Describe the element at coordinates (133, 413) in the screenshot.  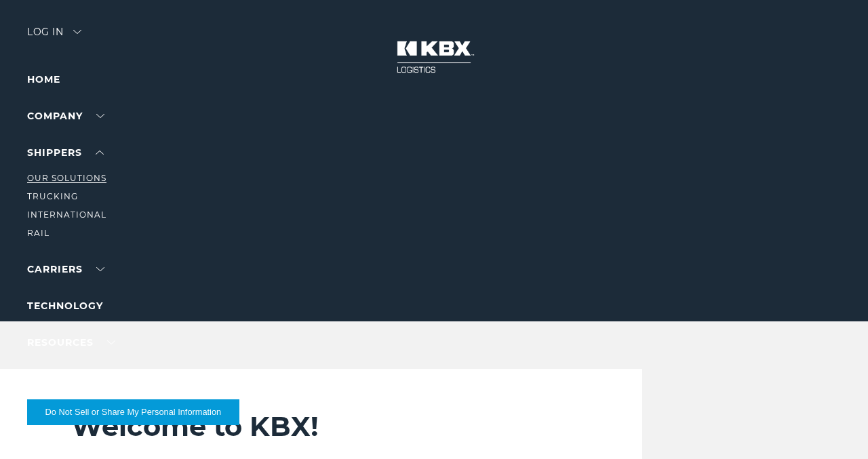
I see `button: Do Not Sell or Share My Personal Information` at that location.